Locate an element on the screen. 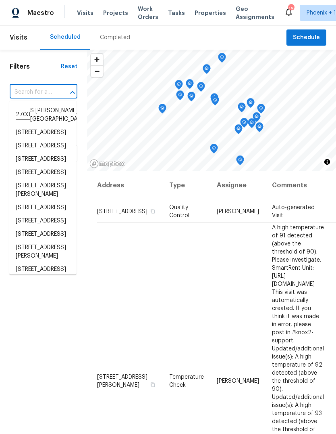  span: Auto-generated Visit is located at coordinates (294, 211).